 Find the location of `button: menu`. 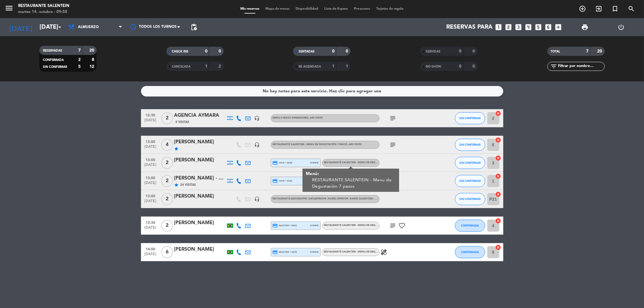

button: menu is located at coordinates (9, 9).